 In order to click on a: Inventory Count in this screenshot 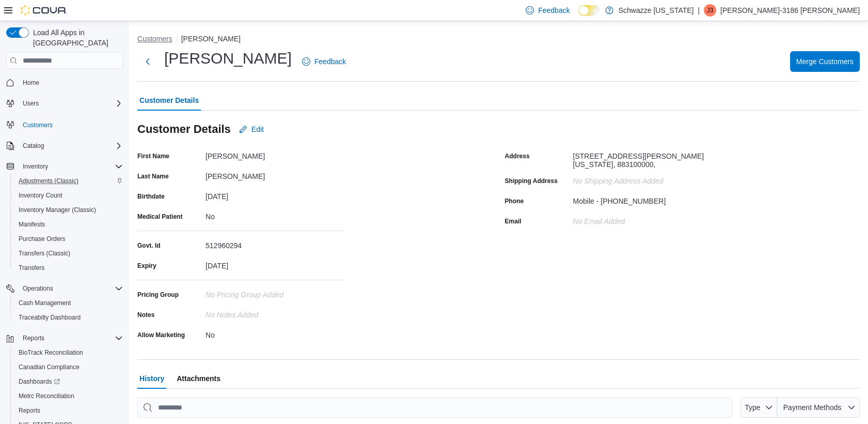, I will do `click(40, 196)`.